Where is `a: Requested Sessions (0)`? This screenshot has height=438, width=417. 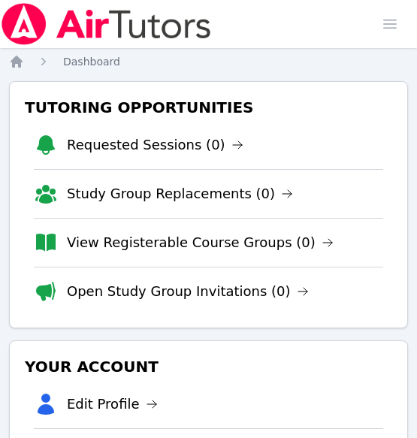 a: Requested Sessions (0) is located at coordinates (155, 145).